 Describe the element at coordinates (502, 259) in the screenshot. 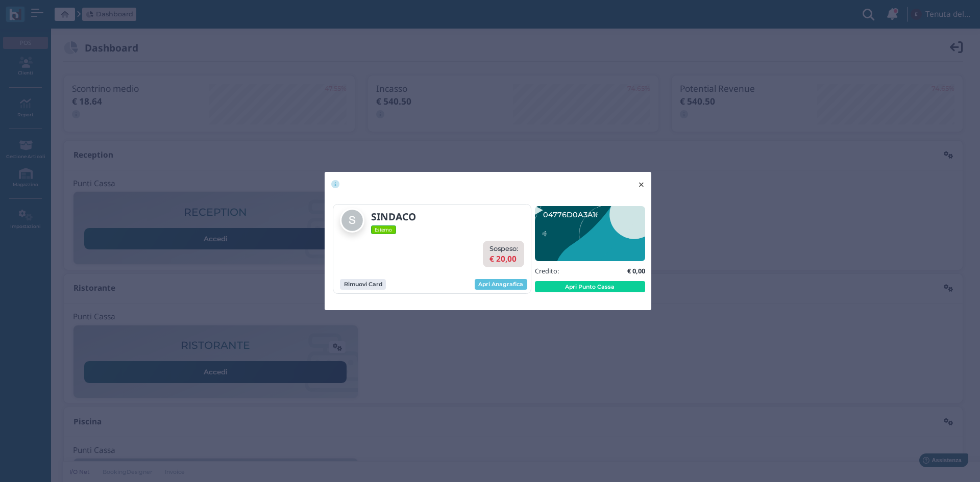

I see `b: € 20,00` at that location.